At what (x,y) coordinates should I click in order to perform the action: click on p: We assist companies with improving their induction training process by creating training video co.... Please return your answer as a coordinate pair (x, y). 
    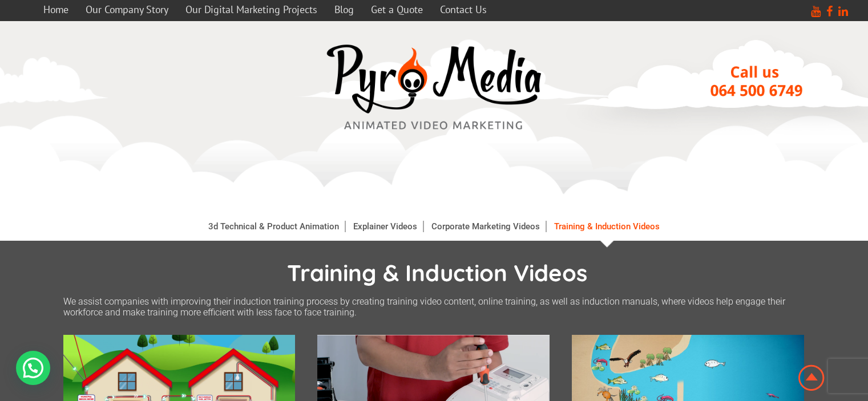
    Looking at the image, I should click on (435, 307).